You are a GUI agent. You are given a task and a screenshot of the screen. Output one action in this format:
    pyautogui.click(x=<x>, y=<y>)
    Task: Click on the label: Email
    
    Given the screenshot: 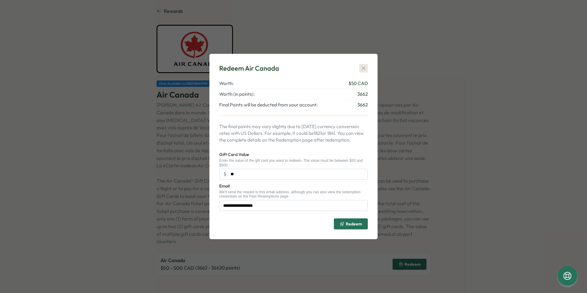 What is the action you would take?
    pyautogui.click(x=224, y=186)
    